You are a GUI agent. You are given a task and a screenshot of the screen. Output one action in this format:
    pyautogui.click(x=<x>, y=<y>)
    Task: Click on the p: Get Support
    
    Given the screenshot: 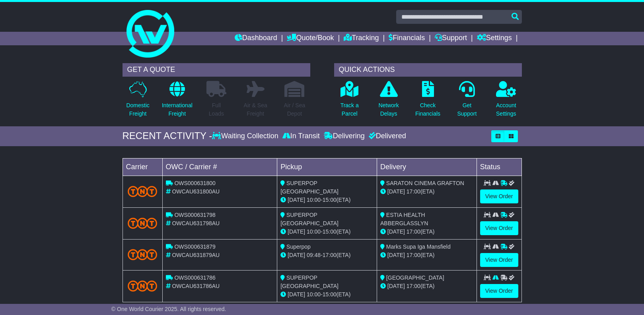 What is the action you would take?
    pyautogui.click(x=466, y=110)
    